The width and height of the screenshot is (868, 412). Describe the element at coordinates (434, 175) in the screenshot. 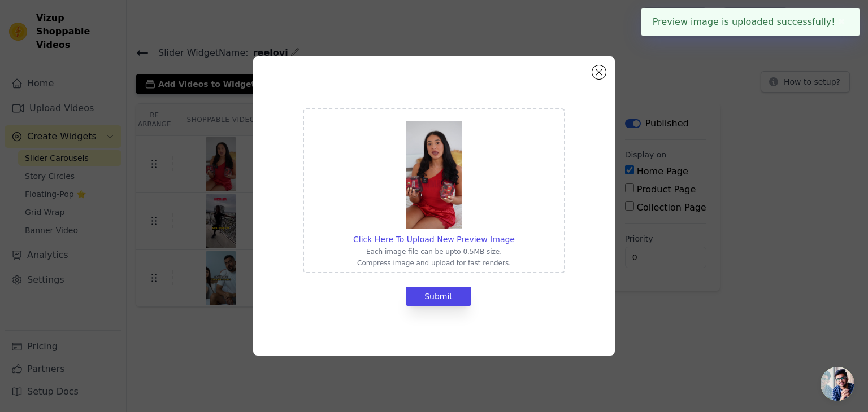

I see `img: preview` at that location.